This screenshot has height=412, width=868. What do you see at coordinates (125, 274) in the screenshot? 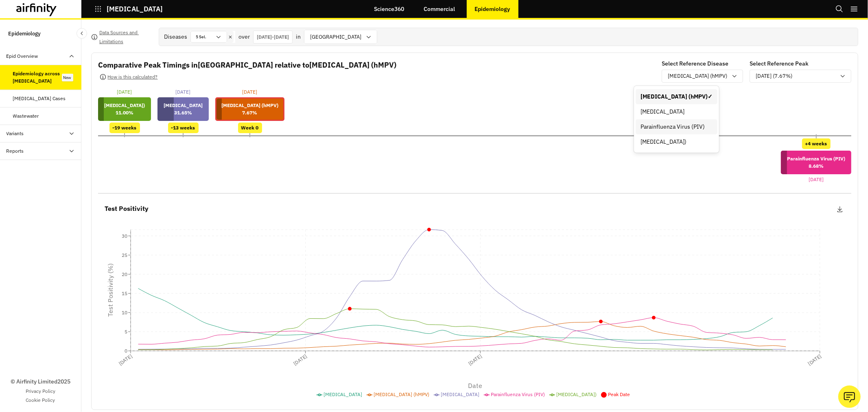
I see `tspan: 20` at bounding box center [125, 274].